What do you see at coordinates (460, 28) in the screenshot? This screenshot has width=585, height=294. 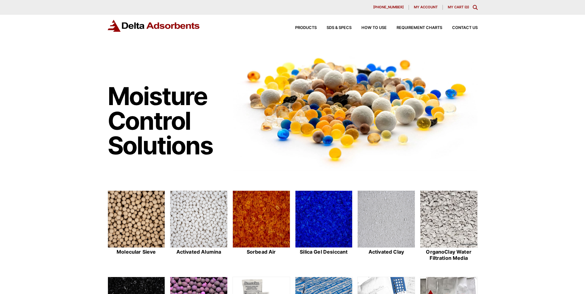 I see `a: Contact Us` at bounding box center [460, 28].